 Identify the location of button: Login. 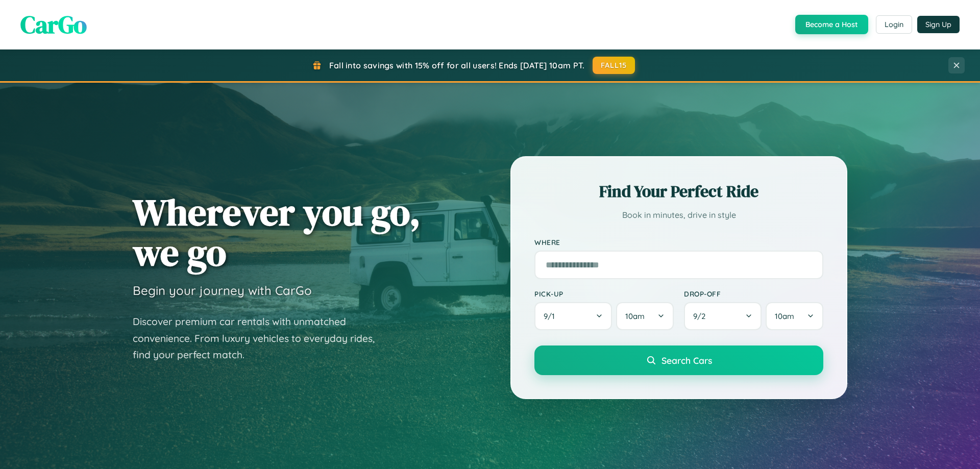
(894, 25).